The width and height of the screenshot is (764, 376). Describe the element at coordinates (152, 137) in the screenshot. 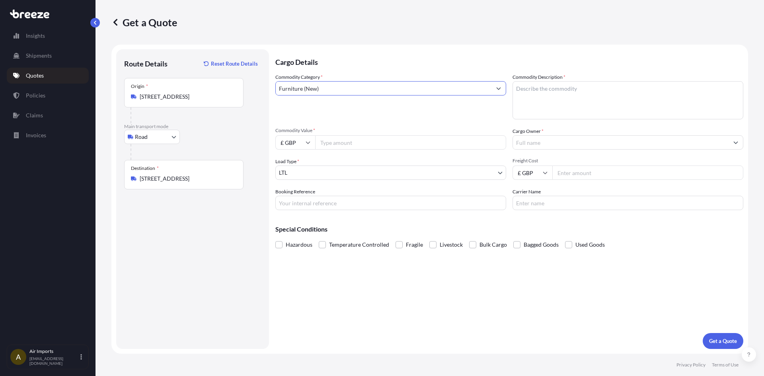

I see `button: Select transport` at that location.